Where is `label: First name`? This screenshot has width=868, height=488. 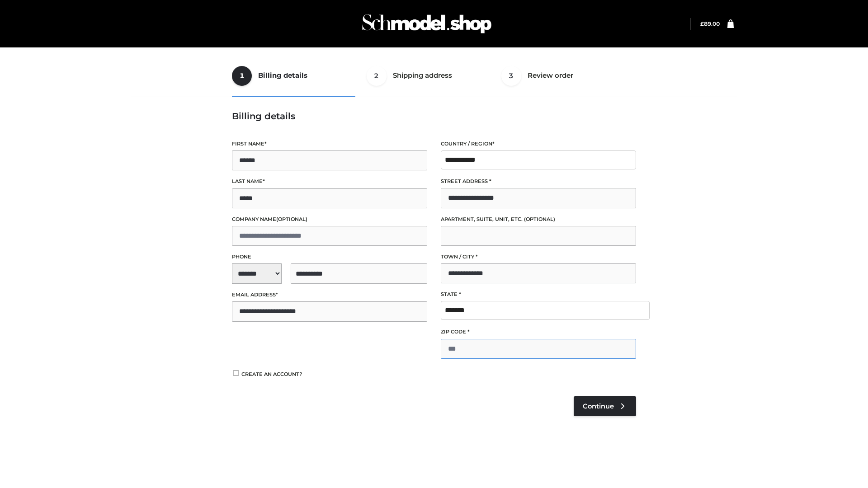
label: First name is located at coordinates (330, 143).